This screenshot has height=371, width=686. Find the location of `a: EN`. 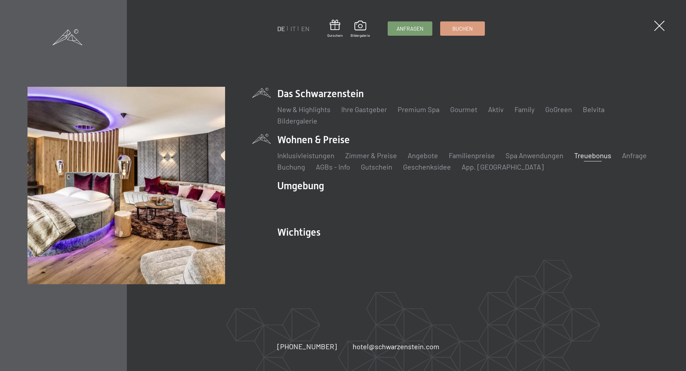

a: EN is located at coordinates (305, 29).